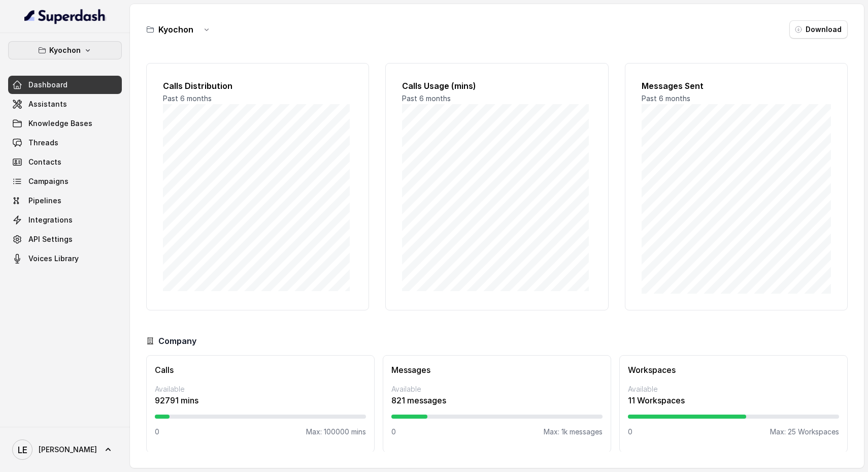 Image resolution: width=868 pixels, height=472 pixels. Describe the element at coordinates (734, 400) in the screenshot. I see `p: 11 Workspaces` at that location.